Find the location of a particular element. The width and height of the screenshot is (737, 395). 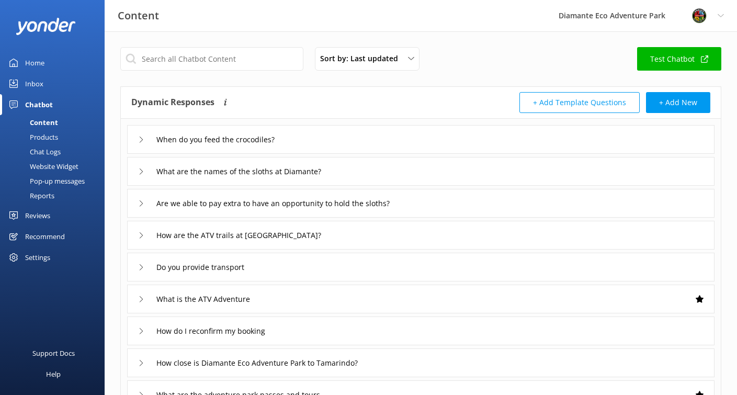

span: Sort by: Last updated is located at coordinates (362, 59).